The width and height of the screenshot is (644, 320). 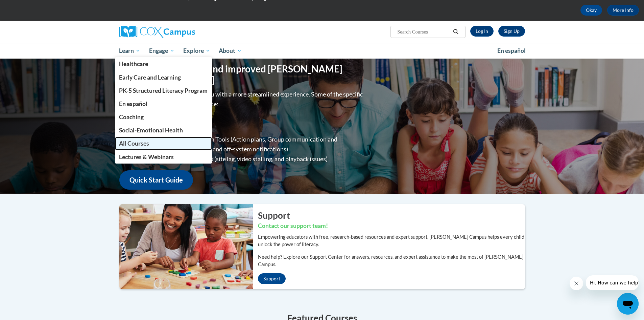 I want to click on button: Search, so click(x=456, y=32).